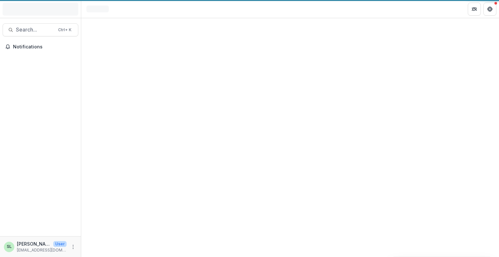 This screenshot has height=257, width=499. Describe the element at coordinates (44, 47) in the screenshot. I see `span: Notifications` at that location.